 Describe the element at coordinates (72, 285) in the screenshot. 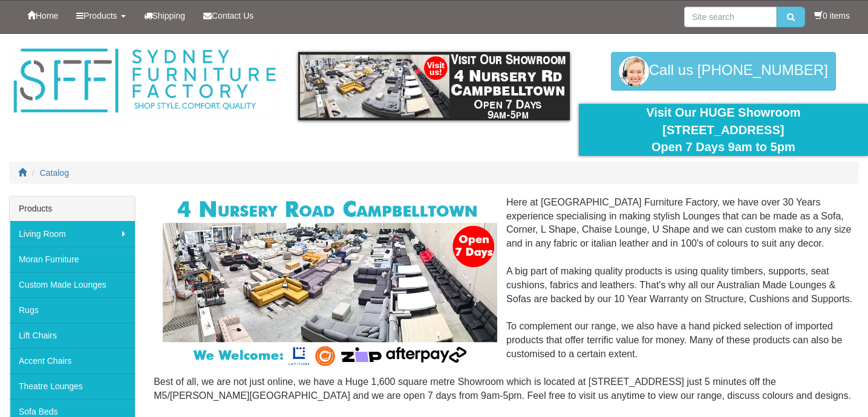

I see `a: Custom Made Lounges` at that location.